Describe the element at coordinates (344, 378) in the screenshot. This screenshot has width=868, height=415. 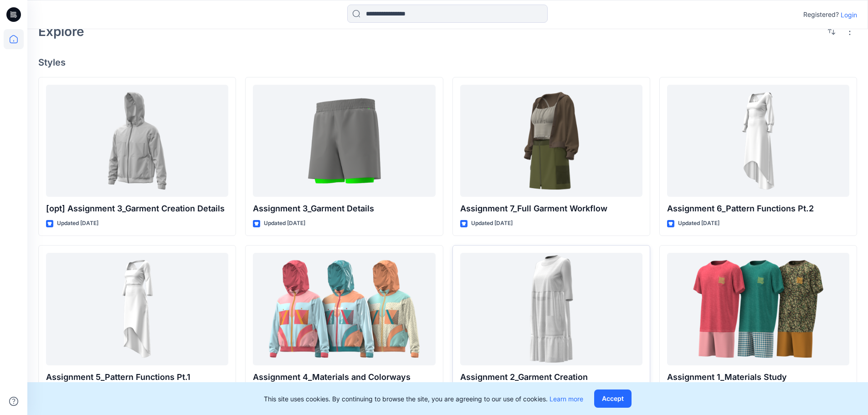
I see `p: Assignment 4_Materials and Colorways` at that location.